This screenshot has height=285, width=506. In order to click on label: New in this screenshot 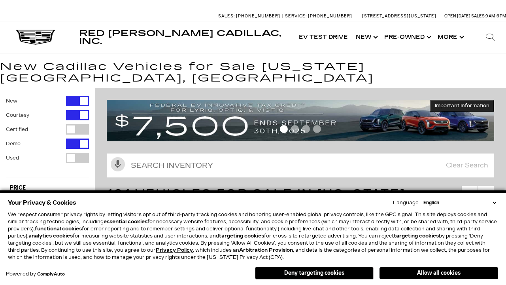, I will do `click(11, 101)`.